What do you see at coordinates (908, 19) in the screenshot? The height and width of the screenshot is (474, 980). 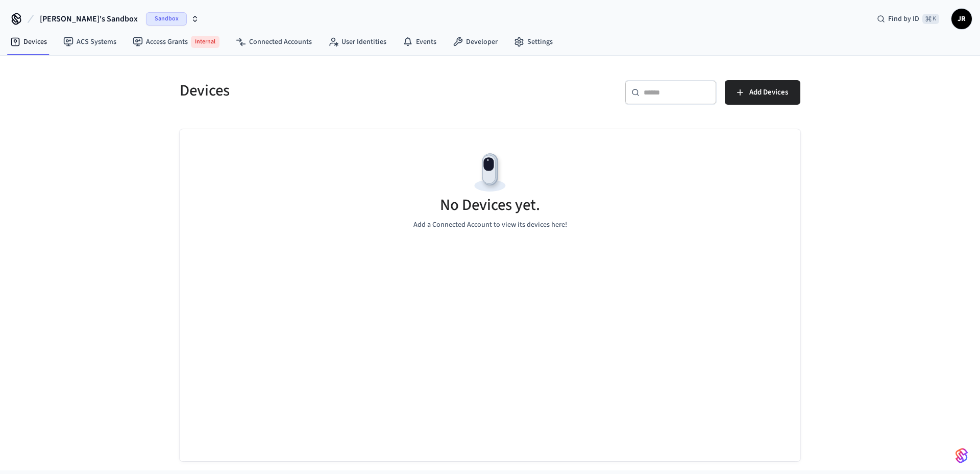 I see `div: Find by ID⌘ K` at bounding box center [908, 19].